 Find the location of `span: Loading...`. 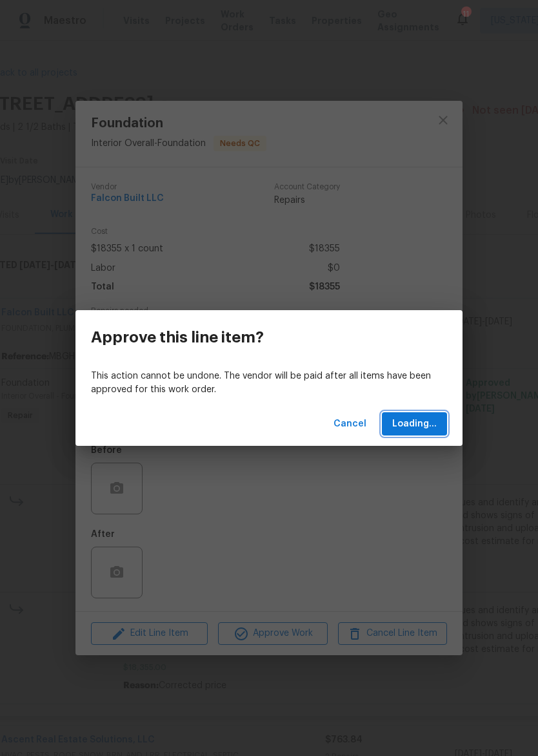

span: Loading... is located at coordinates (414, 423).